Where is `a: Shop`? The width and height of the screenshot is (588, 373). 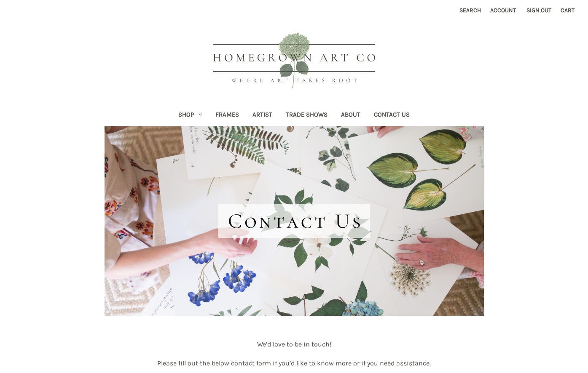
a: Shop is located at coordinates (190, 115).